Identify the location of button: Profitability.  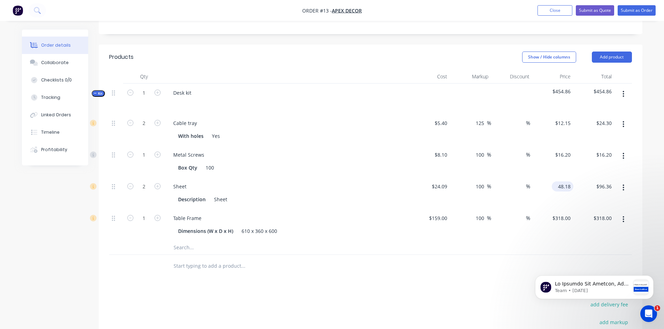
(55, 150).